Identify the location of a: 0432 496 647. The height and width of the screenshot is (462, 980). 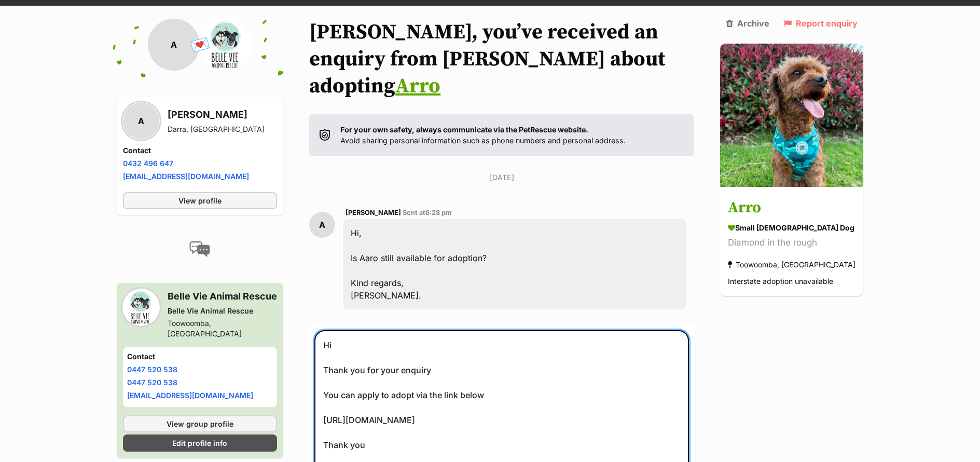
(148, 163).